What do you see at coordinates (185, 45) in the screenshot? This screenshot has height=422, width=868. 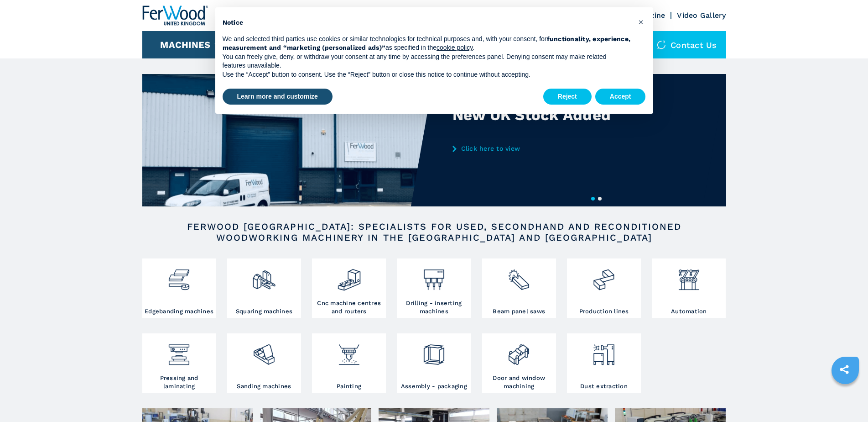 I see `button: Machines` at bounding box center [185, 45].